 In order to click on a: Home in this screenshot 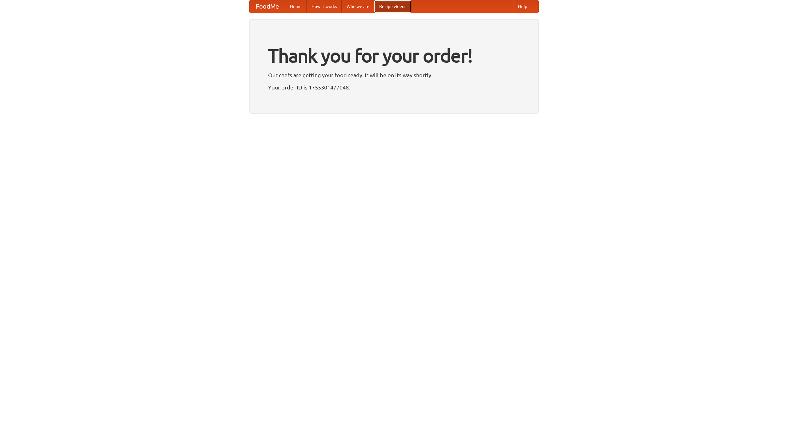, I will do `click(296, 6)`.